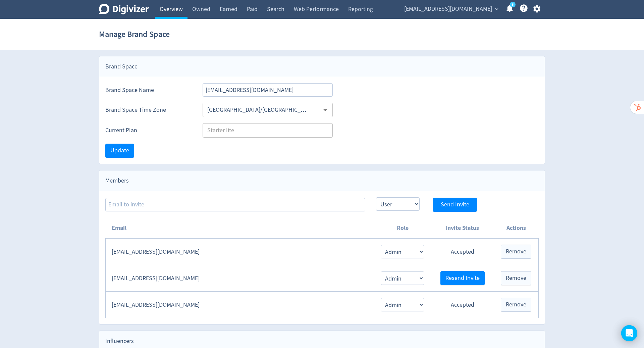  I want to click on button: Send Invite, so click(455, 205).